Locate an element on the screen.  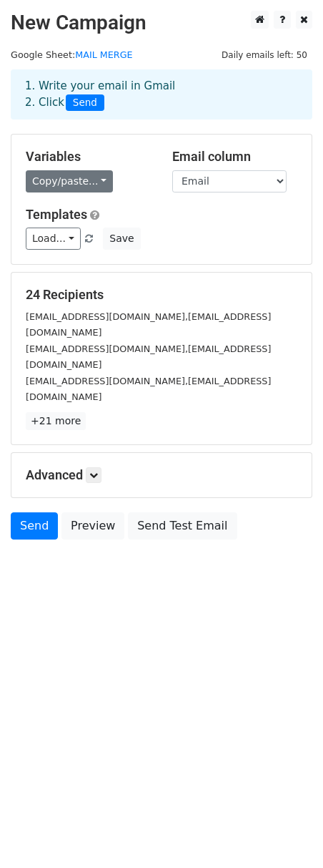
a: Copy/paste... is located at coordinates (69, 181).